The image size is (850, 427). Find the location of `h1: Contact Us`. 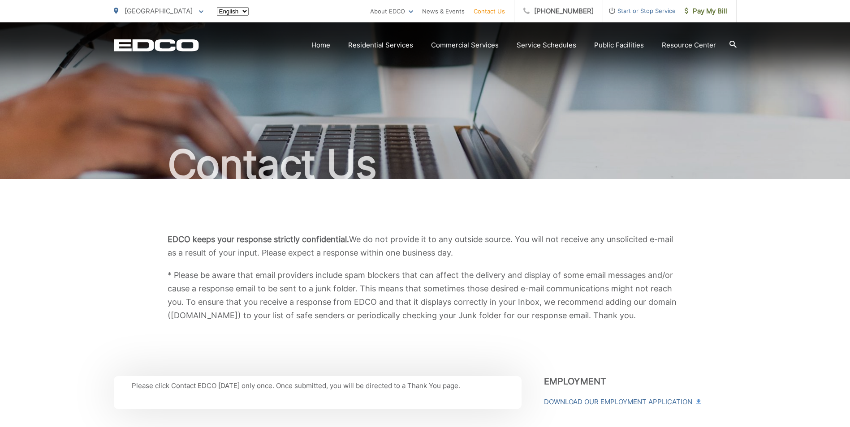

h1: Contact Us is located at coordinates (425, 165).